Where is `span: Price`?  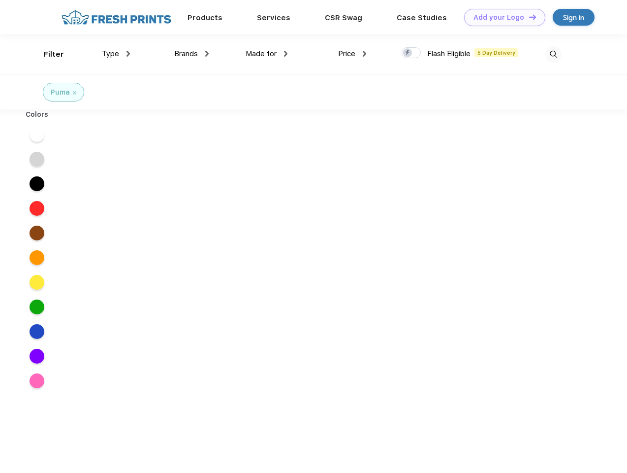
span: Price is located at coordinates (347, 54).